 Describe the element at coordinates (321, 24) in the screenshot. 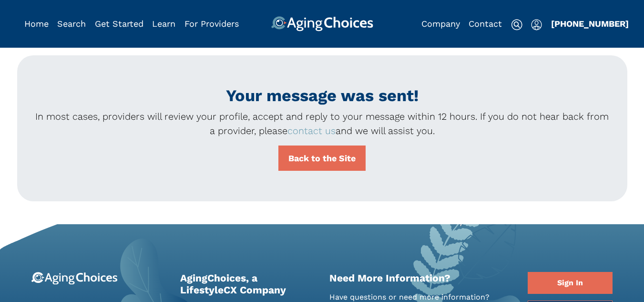

I see `img: AgingChoices` at that location.